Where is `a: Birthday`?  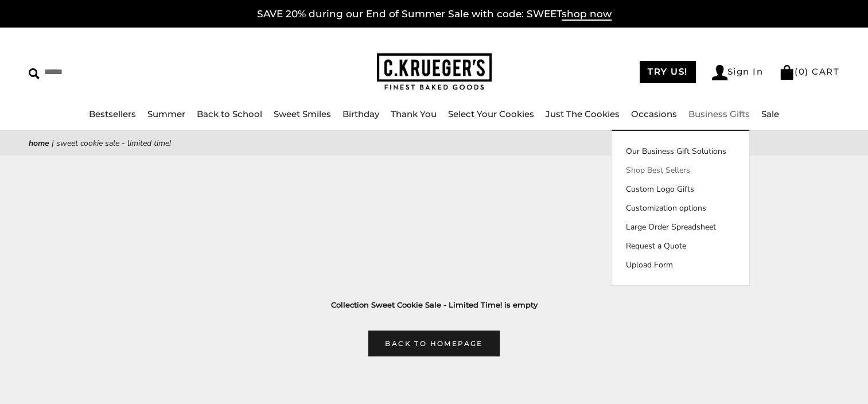
a: Birthday is located at coordinates (361, 114).